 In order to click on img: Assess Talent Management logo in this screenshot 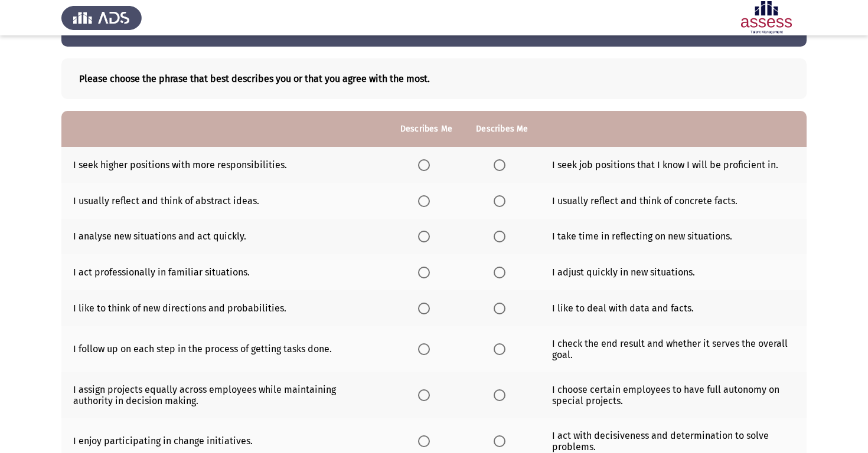, I will do `click(101, 18)`.